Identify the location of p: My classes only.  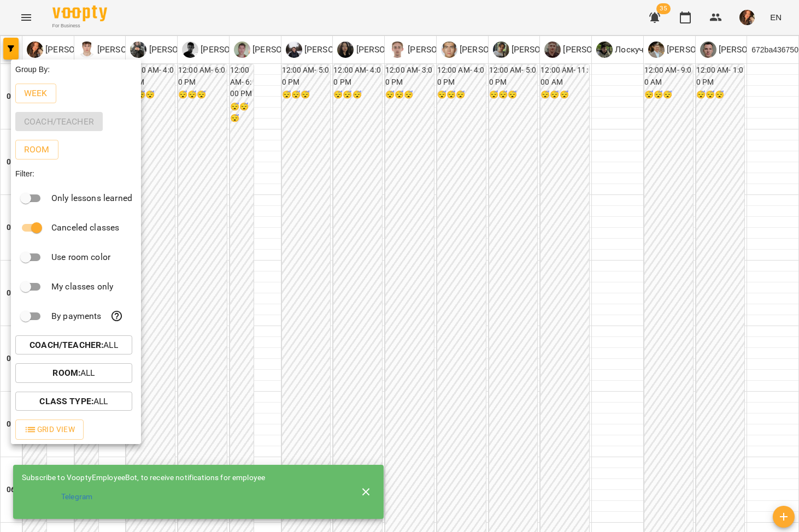
(82, 287).